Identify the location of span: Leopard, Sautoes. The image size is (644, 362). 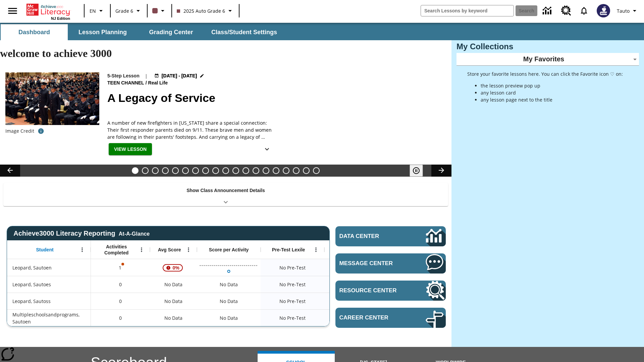
(32, 285).